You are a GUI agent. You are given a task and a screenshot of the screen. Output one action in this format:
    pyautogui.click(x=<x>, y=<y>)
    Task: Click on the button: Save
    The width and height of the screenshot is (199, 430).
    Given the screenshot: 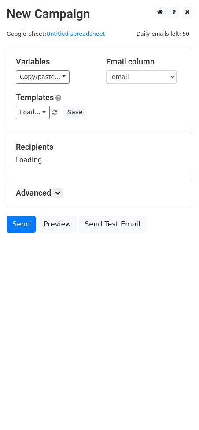 What is the action you would take?
    pyautogui.click(x=75, y=112)
    